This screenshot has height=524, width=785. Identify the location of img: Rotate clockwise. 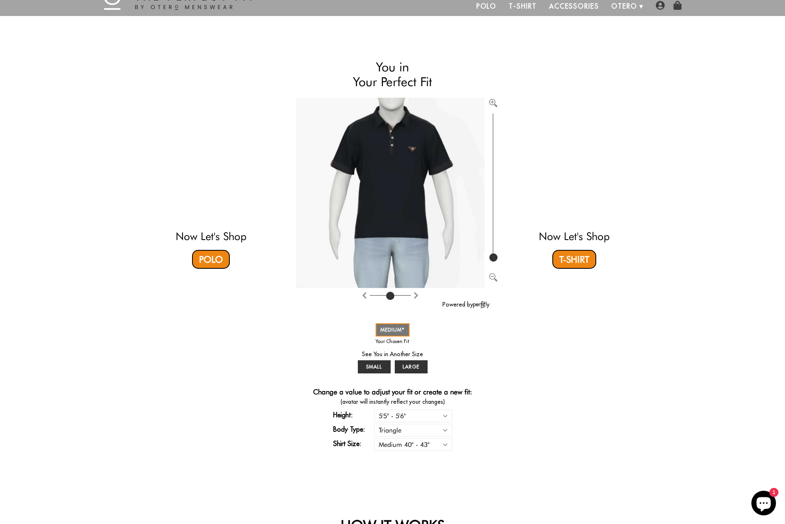
(364, 295).